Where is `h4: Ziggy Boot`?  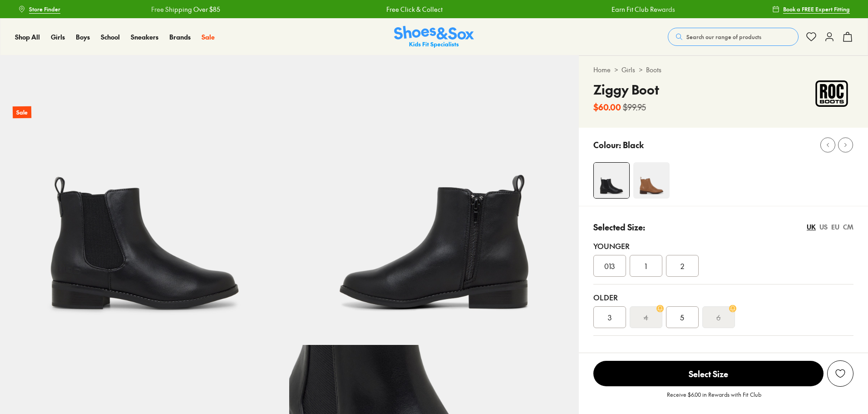 h4: Ziggy Boot is located at coordinates (626, 90).